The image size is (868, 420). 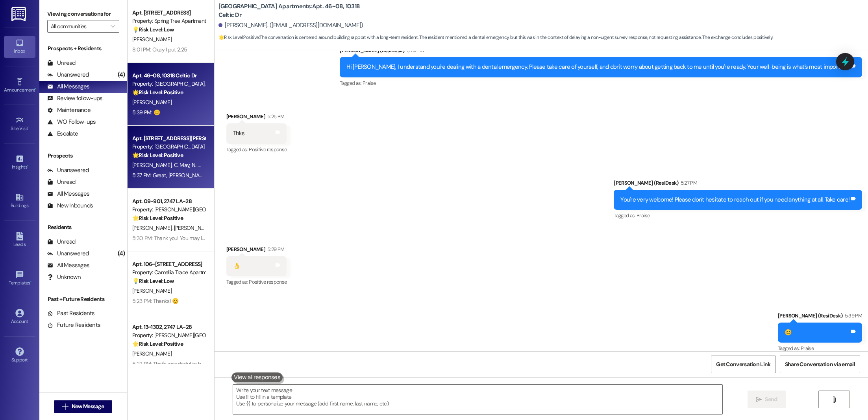 I want to click on img: ResiDesk Logo, so click(x=19, y=13).